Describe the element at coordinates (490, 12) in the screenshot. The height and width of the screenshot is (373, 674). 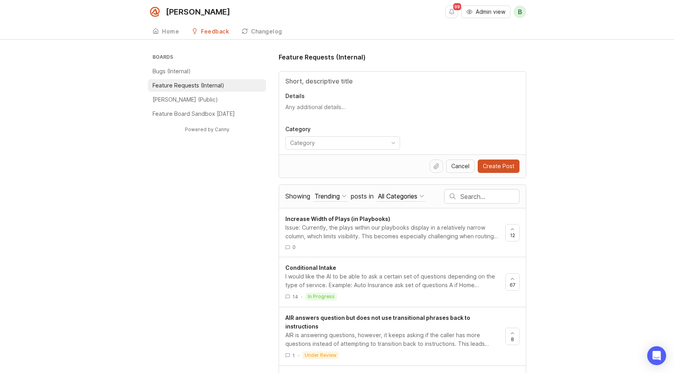
I see `span: Admin view` at that location.